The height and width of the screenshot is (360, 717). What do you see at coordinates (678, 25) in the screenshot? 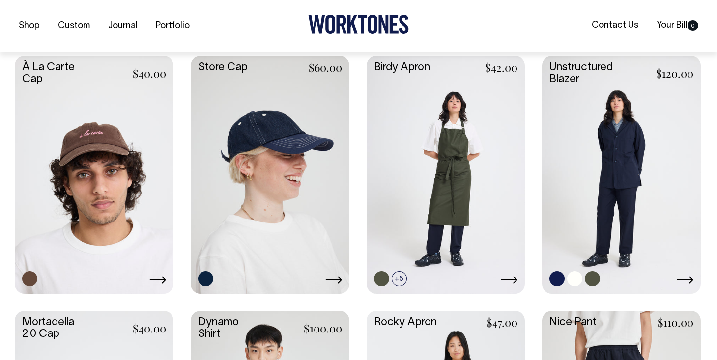
I see `a: Your Bill0` at bounding box center [678, 25].